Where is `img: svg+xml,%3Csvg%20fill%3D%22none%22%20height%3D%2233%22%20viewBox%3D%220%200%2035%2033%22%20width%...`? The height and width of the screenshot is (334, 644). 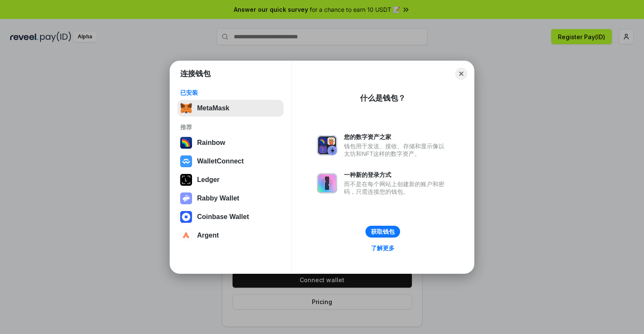
img: svg+xml,%3Csvg%20fill%3D%22none%22%20height%3D%2233%22%20viewBox%3D%220%200%2035%2033%22%20width%... is located at coordinates (186, 108).